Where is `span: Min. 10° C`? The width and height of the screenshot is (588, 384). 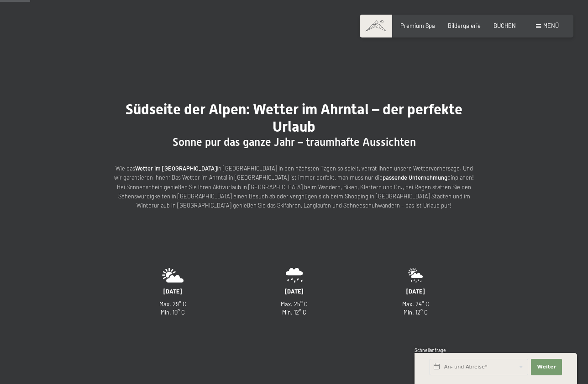 span: Min. 10° C is located at coordinates (172, 312).